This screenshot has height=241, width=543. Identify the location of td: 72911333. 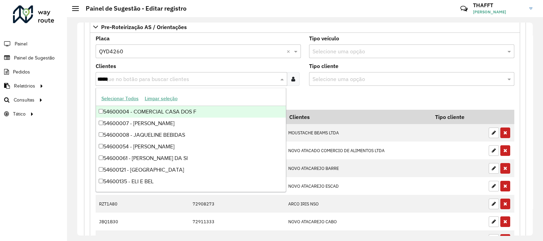
(237, 221).